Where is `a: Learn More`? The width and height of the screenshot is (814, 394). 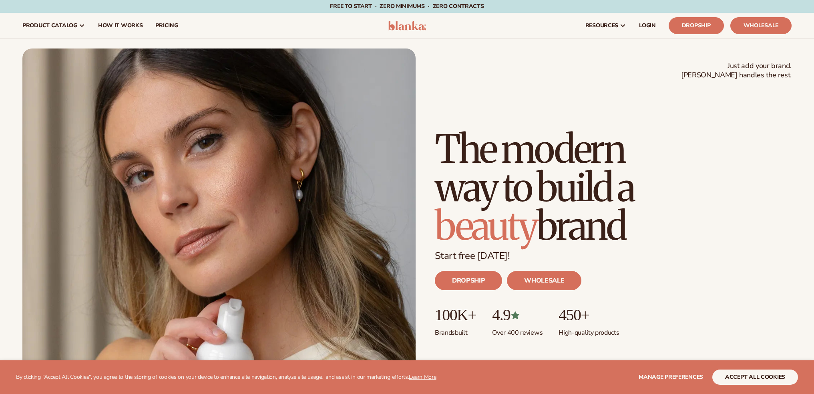 a: Learn More is located at coordinates (422, 376).